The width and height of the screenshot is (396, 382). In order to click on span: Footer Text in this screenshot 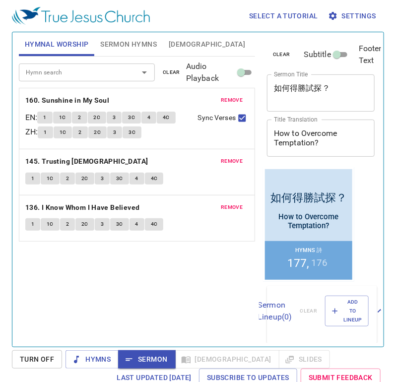, I will do `click(370, 55)`.